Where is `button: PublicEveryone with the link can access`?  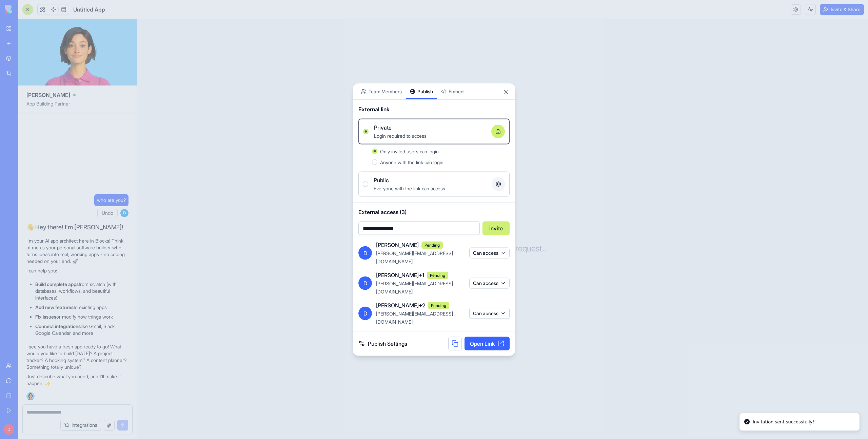
button: PublicEveryone with the link can access is located at coordinates (366, 184).